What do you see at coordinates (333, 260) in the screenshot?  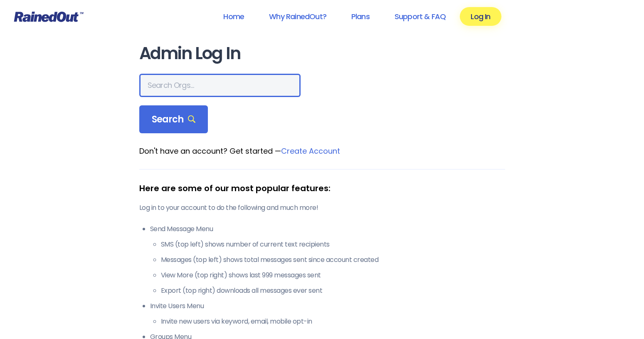 I see `li: Messages (top left) shows total messages sent since account created` at bounding box center [333, 260].